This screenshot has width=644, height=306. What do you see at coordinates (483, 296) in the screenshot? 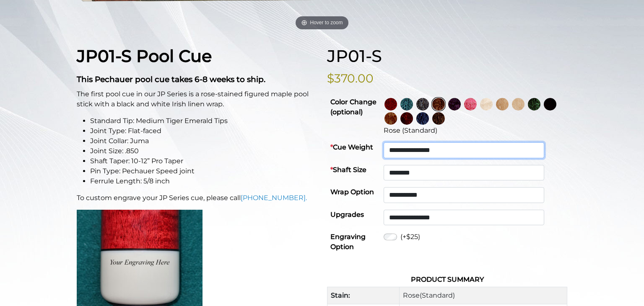
I see `td: Rose` at bounding box center [483, 296].